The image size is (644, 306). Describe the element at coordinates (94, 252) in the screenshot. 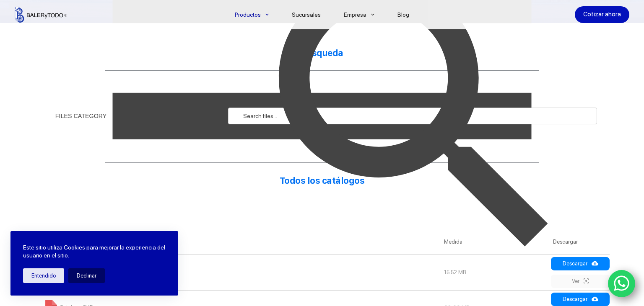

I see `p: Este sitio utiliza Cookies para mejorar la experiencia del usuario en el sitio.` at that location.